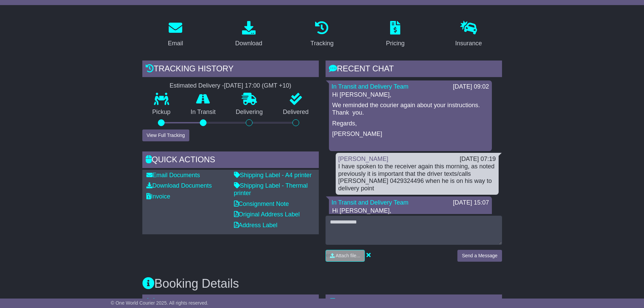  Describe the element at coordinates (158, 196) in the screenshot. I see `a: Invoice` at that location.